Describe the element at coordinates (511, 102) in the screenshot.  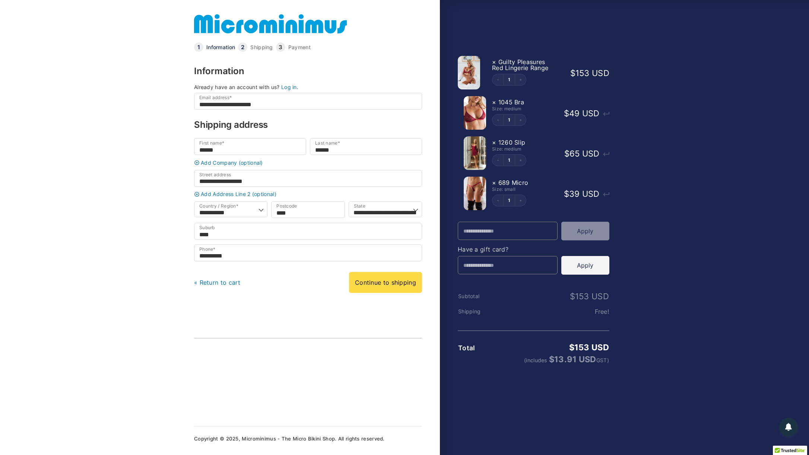
I see `span: 1045 Bra` at that location.